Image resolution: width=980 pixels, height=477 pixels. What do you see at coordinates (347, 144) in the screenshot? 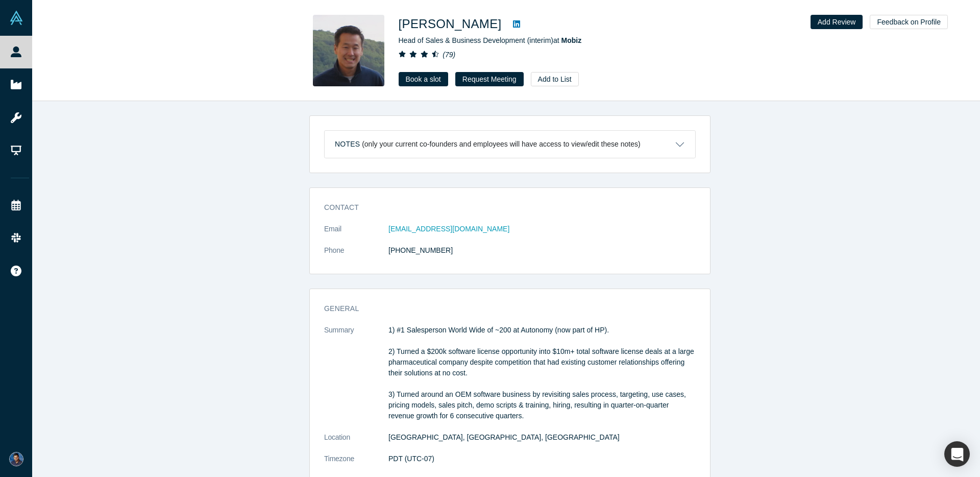
I see `h3: Notes` at bounding box center [347, 144].